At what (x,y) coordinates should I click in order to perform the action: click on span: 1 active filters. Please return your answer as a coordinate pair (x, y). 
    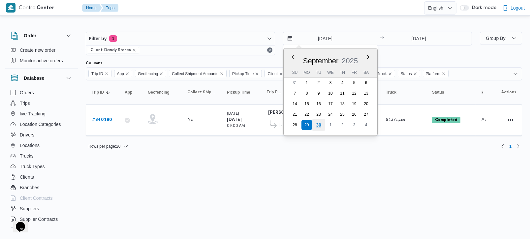
    Looking at the image, I should click on (113, 39).